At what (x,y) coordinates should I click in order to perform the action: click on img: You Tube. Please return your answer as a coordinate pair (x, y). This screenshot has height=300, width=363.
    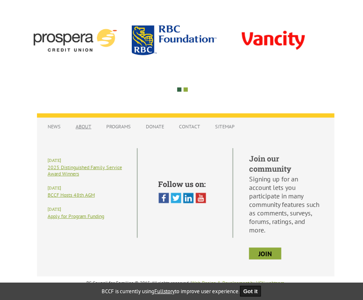
    Looking at the image, I should click on (201, 198).